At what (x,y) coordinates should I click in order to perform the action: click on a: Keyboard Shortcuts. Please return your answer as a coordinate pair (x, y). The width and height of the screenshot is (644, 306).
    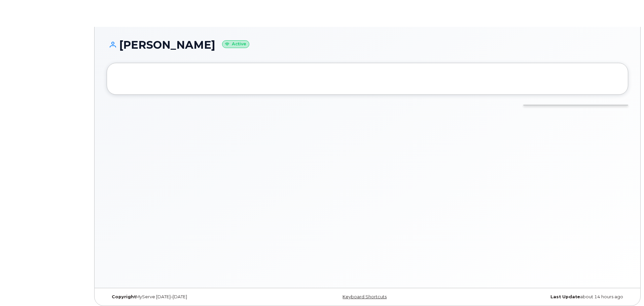
    Looking at the image, I should click on (365, 296).